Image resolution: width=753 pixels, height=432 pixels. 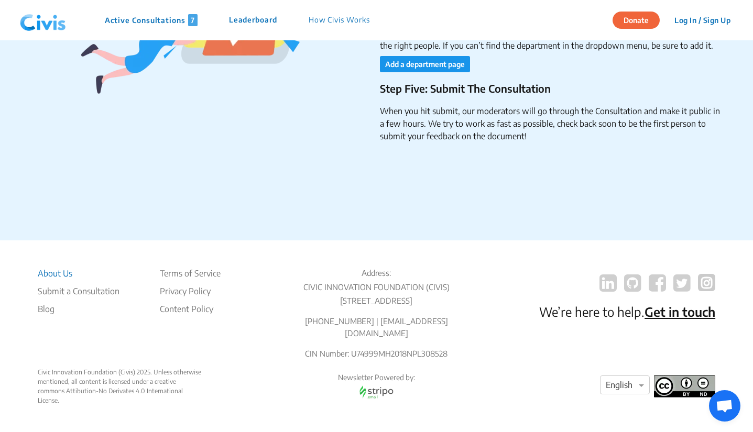 I want to click on img: footer logo, so click(x=684, y=386).